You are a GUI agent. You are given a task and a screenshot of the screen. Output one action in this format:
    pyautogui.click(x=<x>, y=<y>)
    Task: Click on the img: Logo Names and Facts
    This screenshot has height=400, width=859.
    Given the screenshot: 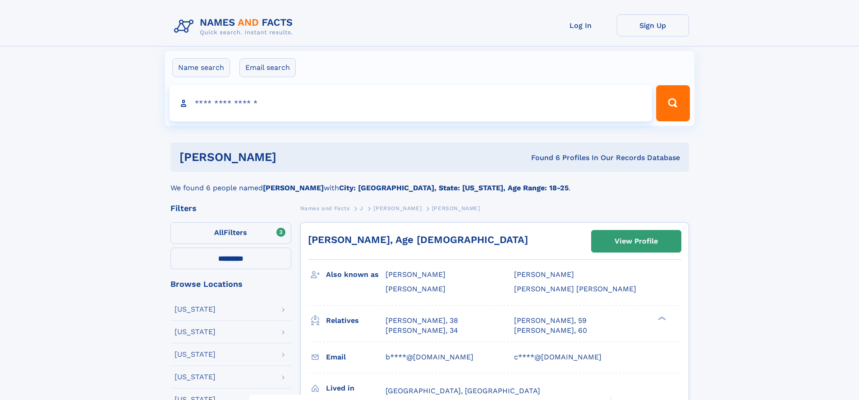 What is the action you would take?
    pyautogui.click(x=235, y=27)
    